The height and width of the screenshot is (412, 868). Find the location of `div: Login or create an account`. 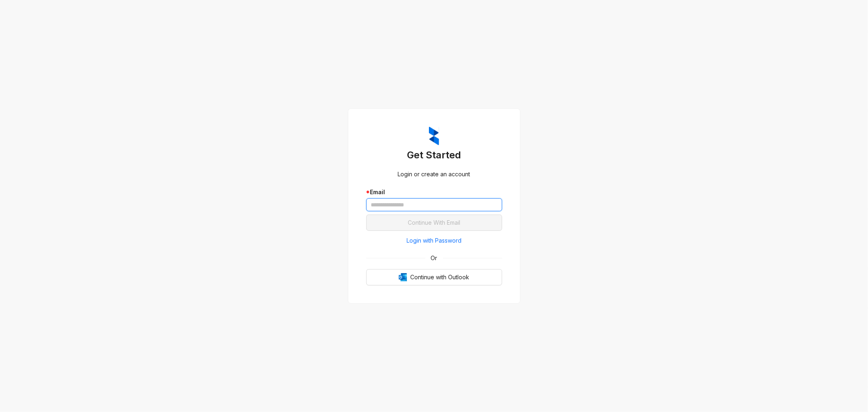

div: Login or create an account is located at coordinates (434, 174).